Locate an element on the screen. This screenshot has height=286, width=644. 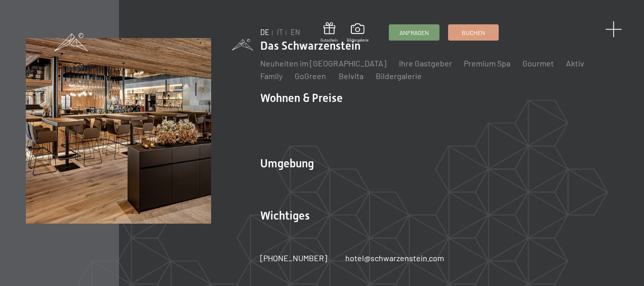
a: Belvita is located at coordinates (351, 76).